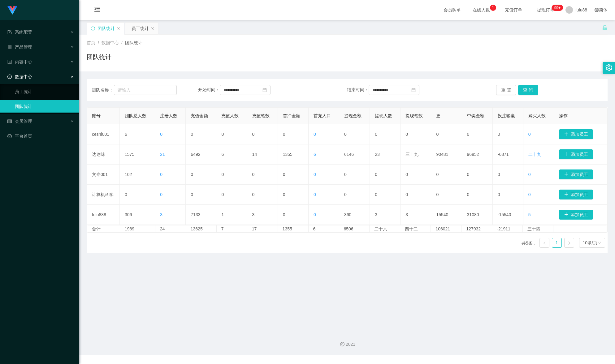 The height and width of the screenshot is (364, 615). I want to click on font: 6492, so click(195, 155).